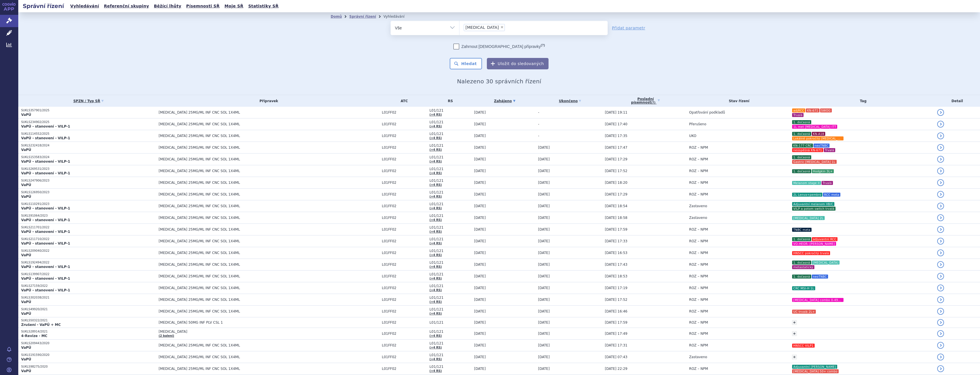  Describe the element at coordinates (499, 81) in the screenshot. I see `span: Nalezeno 30 správních řízení` at that location.